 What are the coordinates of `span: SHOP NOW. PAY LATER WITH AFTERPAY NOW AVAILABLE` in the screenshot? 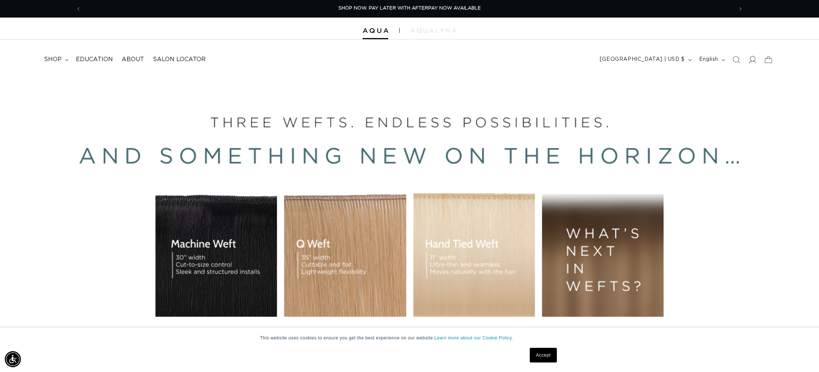 It's located at (409, 8).